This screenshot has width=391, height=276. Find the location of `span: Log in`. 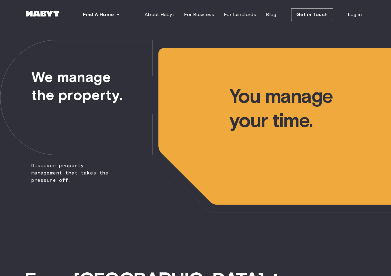

span: Log in is located at coordinates (355, 15).